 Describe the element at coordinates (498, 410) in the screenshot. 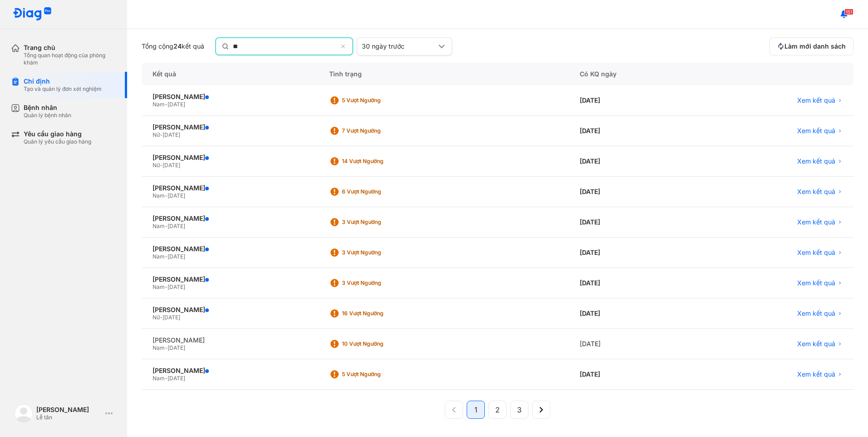

I see `span: 2` at that location.